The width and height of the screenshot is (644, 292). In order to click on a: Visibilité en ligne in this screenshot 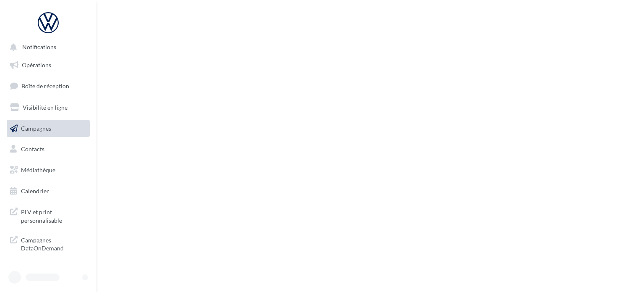, I will do `click(48, 107)`.